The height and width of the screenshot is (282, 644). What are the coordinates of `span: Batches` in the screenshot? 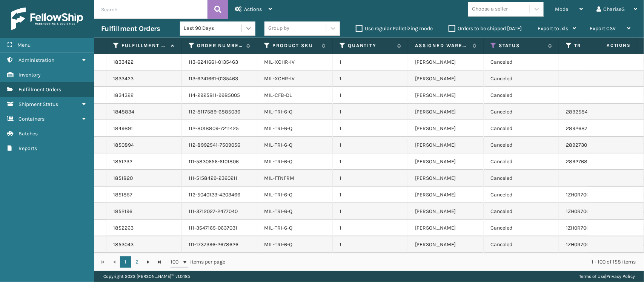 It's located at (28, 133).